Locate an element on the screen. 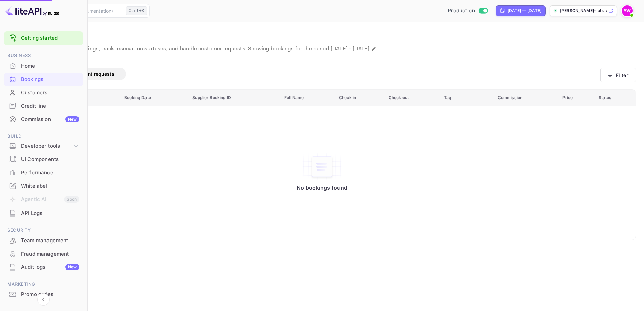  a: Customers is located at coordinates (43, 92).